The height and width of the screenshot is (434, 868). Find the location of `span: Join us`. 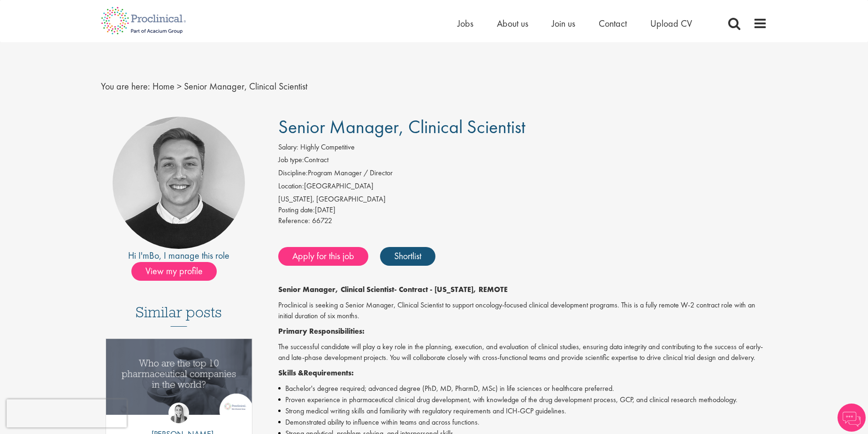

span: Join us is located at coordinates (563, 24).